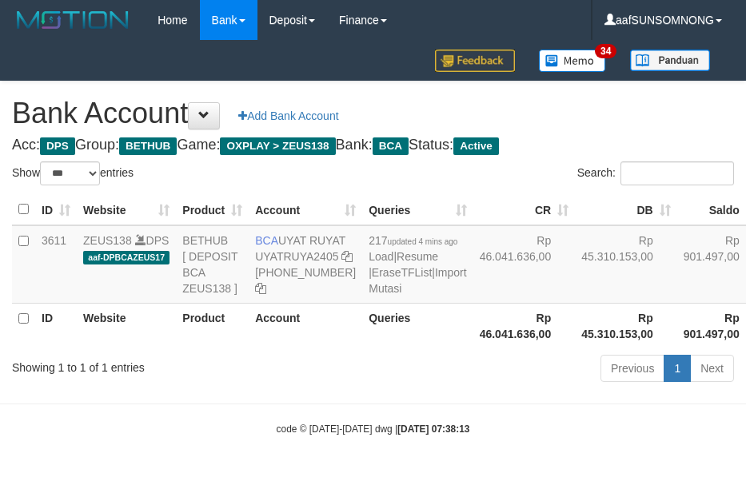 This screenshot has width=746, height=489. Describe the element at coordinates (670, 60) in the screenshot. I see `img: panduan.png` at that location.